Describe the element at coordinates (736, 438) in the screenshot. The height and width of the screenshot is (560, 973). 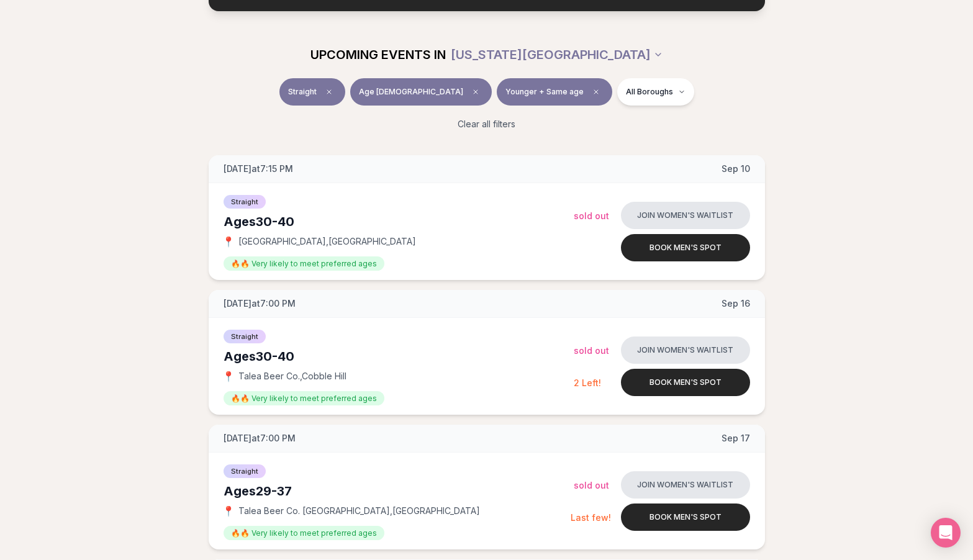
I see `span: Sep 17` at that location.